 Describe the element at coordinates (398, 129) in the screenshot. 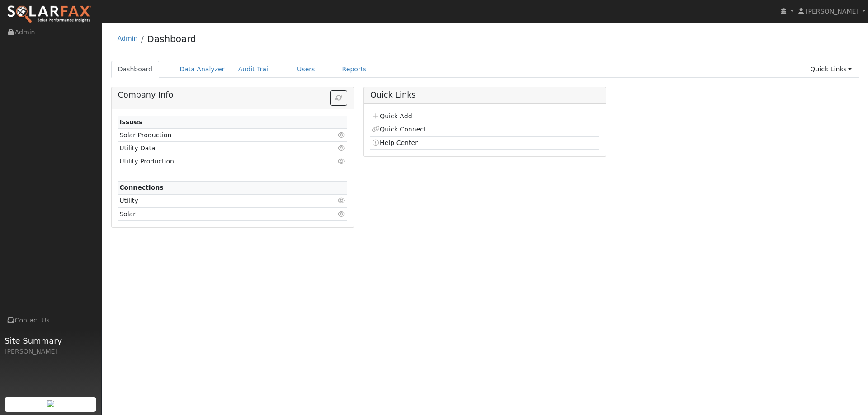

I see `a: Quick Connect` at that location.